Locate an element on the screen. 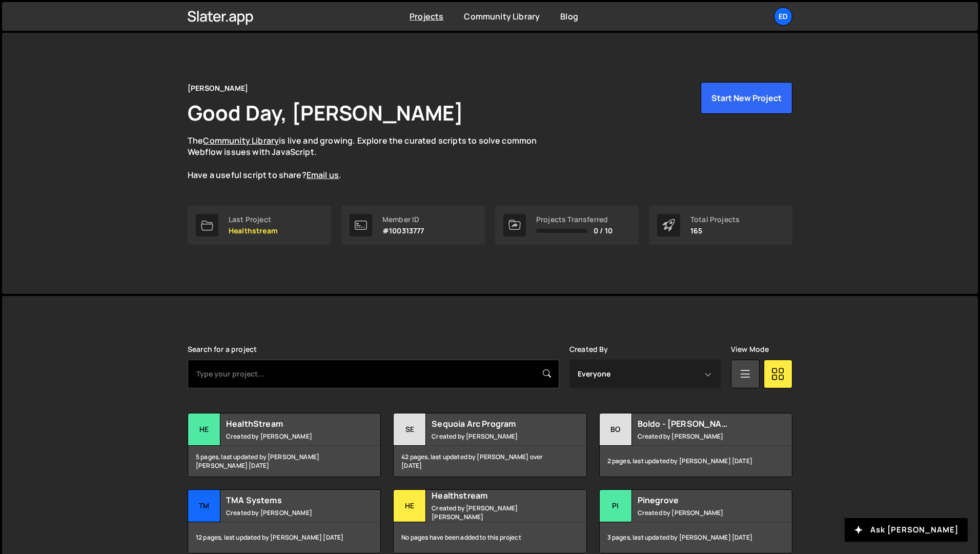 This screenshot has width=980, height=554. label: Created By is located at coordinates (589, 349).